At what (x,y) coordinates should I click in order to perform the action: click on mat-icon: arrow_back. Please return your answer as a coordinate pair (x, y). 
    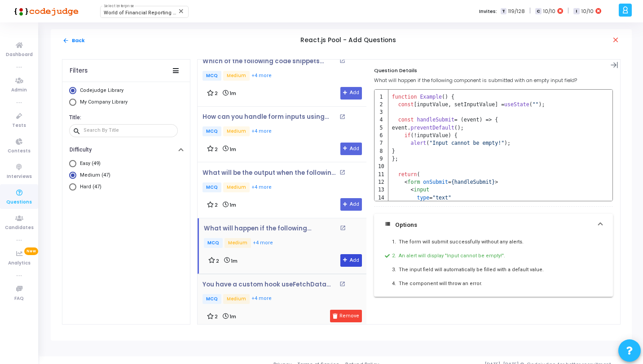
    Looking at the image, I should click on (66, 40).